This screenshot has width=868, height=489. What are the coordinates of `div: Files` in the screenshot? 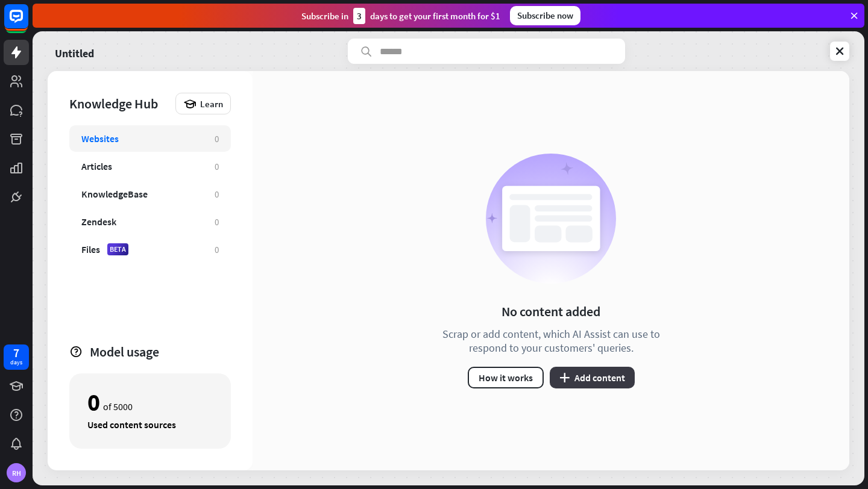 It's located at (90, 249).